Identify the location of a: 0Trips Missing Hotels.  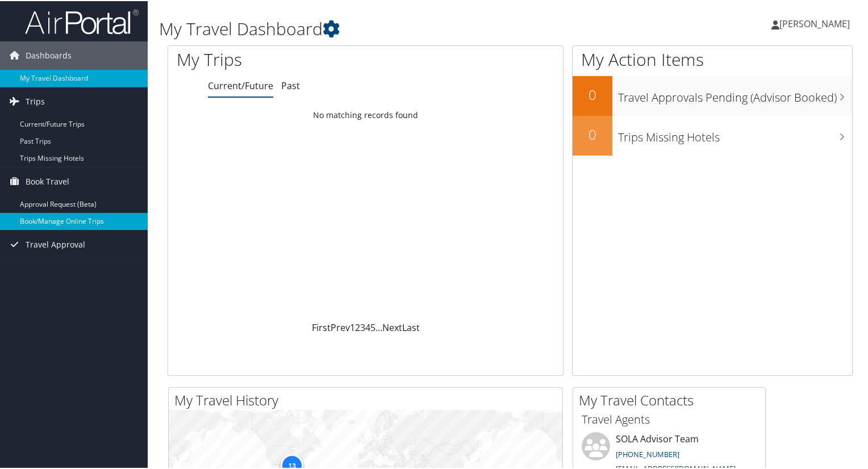
(712, 134).